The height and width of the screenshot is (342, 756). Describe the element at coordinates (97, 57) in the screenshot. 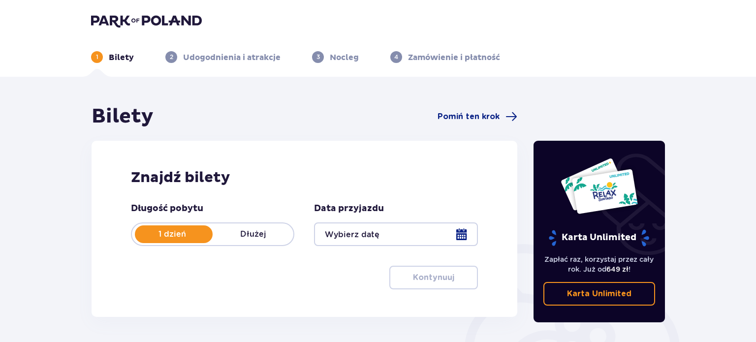

I see `p: 1` at that location.